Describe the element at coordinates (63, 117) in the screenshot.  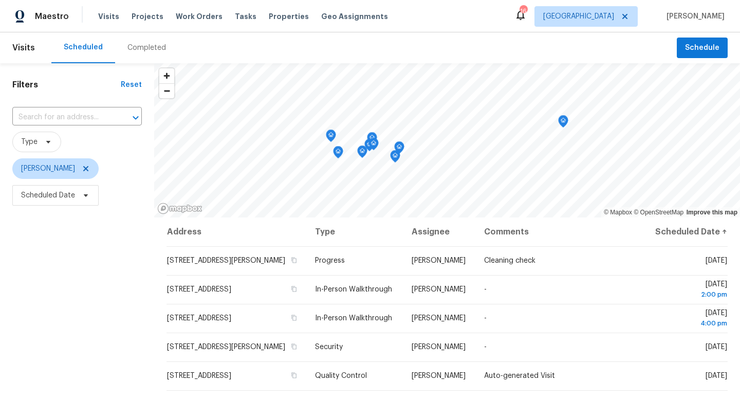
I see `input: Search for an address...` at that location.